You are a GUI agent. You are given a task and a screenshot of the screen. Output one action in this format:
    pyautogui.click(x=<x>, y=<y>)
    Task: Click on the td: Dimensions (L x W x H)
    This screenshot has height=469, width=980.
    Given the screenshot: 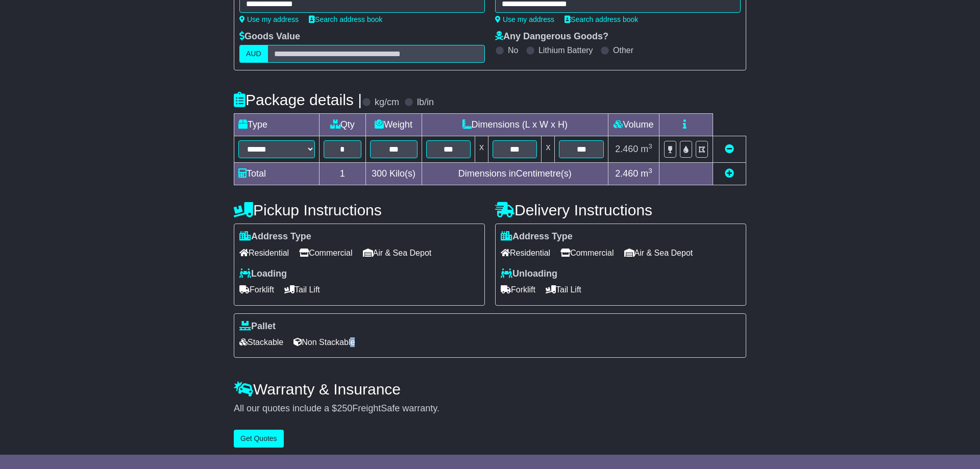 What is the action you would take?
    pyautogui.click(x=514, y=125)
    